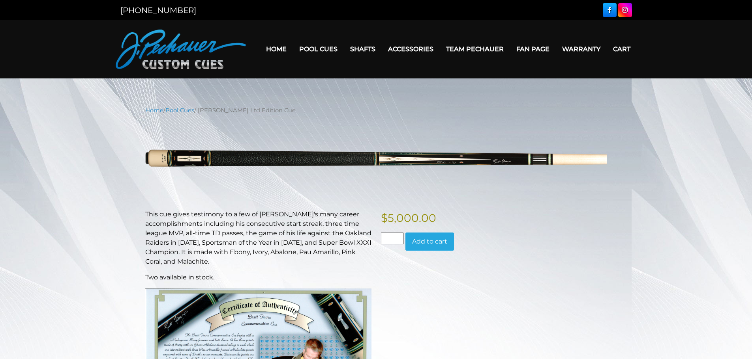  I want to click on a: Warranty, so click(581, 49).